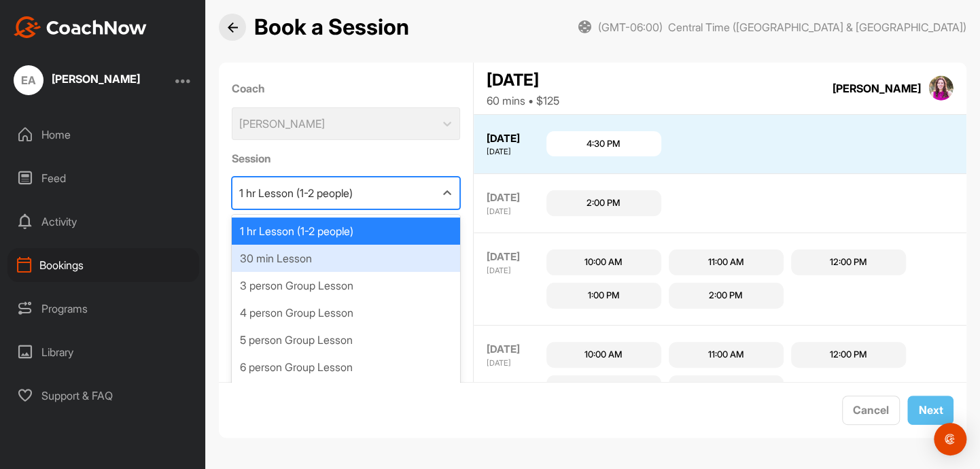  What do you see at coordinates (346, 258) in the screenshot?
I see `div: 30 min Lesson` at bounding box center [346, 258].